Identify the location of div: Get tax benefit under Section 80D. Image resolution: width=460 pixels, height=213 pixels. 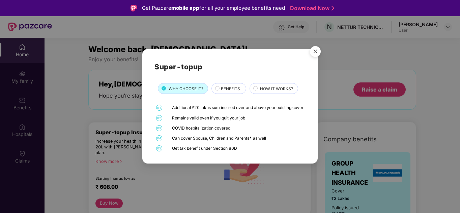
(238, 149).